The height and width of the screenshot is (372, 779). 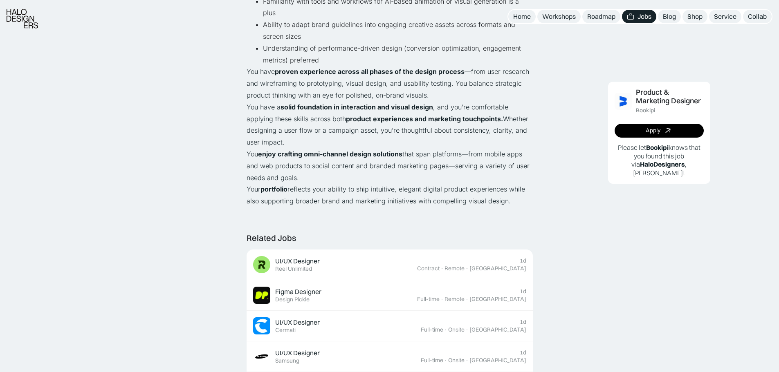 What do you see at coordinates (271, 238) in the screenshot?
I see `div: Related Jobs` at bounding box center [271, 238].